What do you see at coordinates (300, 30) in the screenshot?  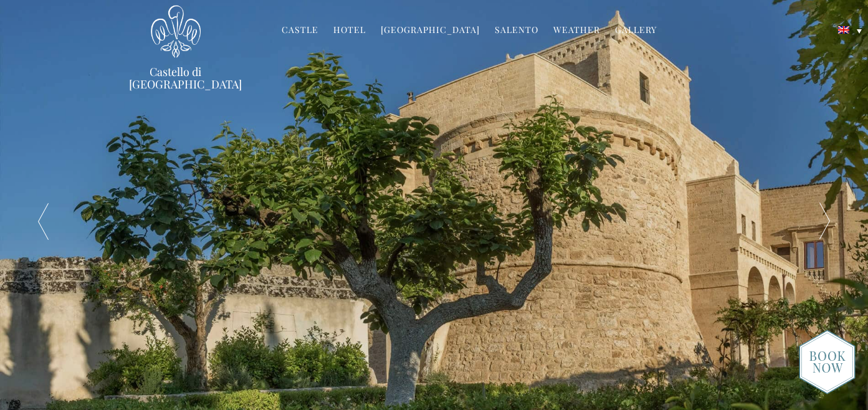 I see `a: Castle` at bounding box center [300, 30].